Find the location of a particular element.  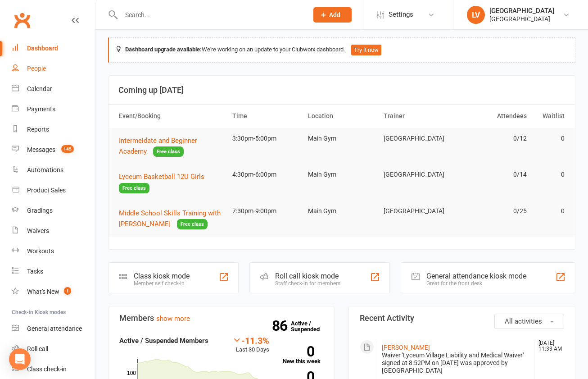

div: General attendance kiosk mode is located at coordinates (476, 276).